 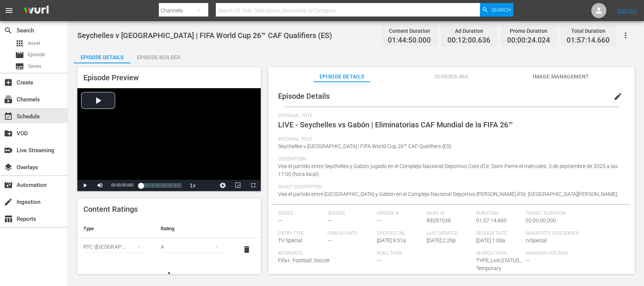 I want to click on a: Sign Out, so click(x=627, y=10).